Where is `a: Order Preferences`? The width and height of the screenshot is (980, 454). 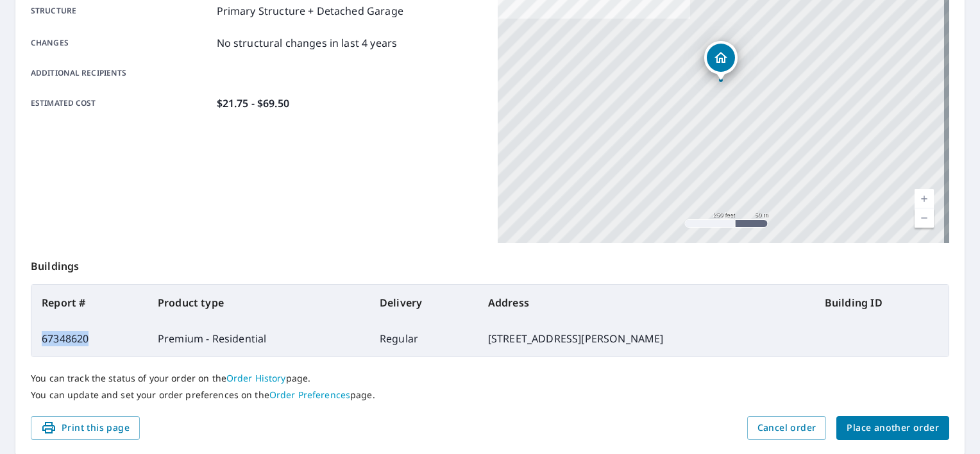 a: Order Preferences is located at coordinates (310, 394).